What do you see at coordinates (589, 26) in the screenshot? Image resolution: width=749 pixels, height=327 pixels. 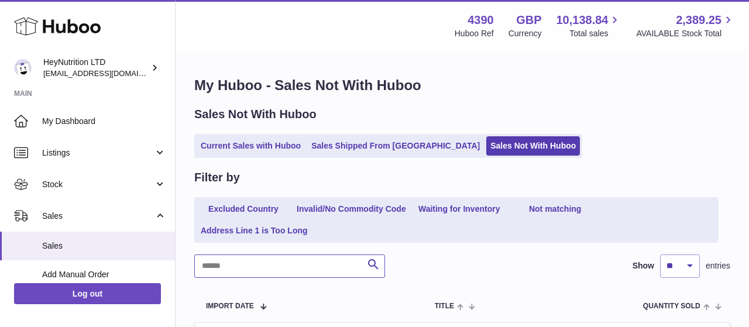 I see `a: 10,138.84 Total sales` at bounding box center [589, 26].